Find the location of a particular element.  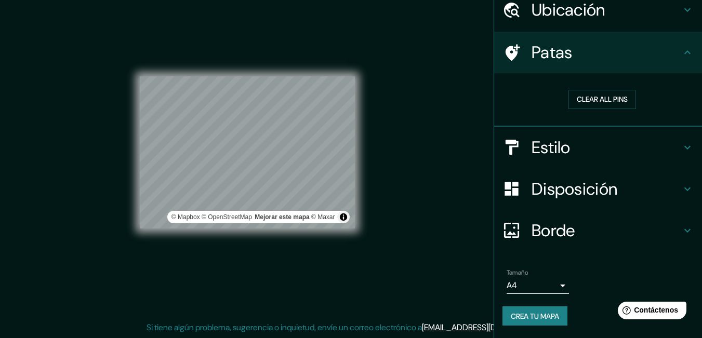

font: Disposición is located at coordinates (574, 189).